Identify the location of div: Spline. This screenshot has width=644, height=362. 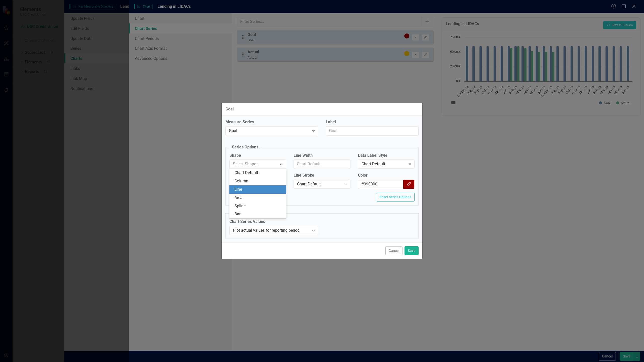
(259, 206).